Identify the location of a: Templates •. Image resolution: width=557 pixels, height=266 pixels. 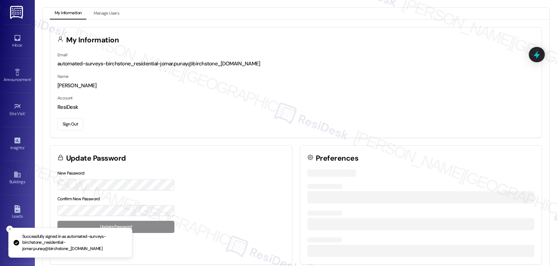
(17, 247).